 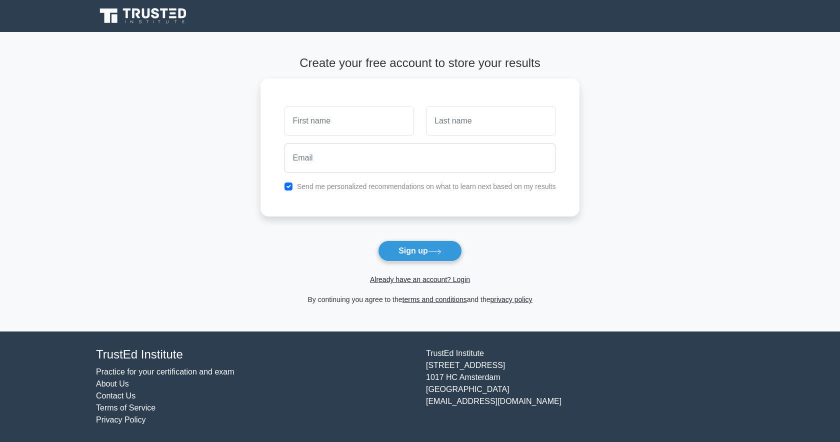 I want to click on label: Send me personalized recommendations on what to learn next based on my results, so click(x=426, y=186).